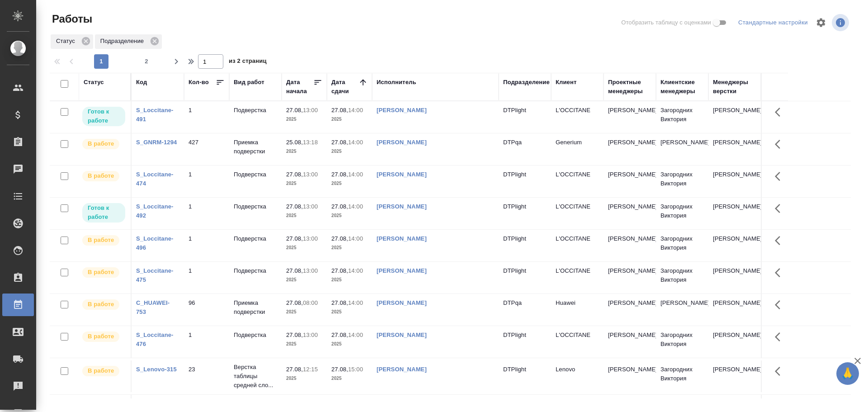  Describe the element at coordinates (147, 62) in the screenshot. I see `button: 2` at that location.